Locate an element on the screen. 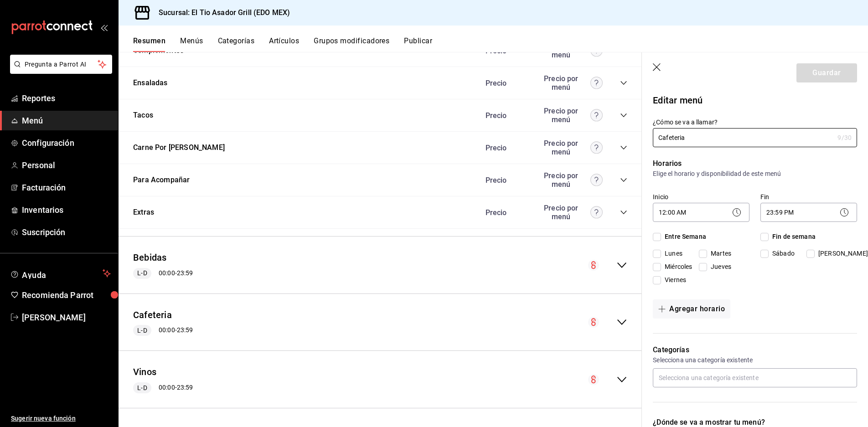 The image size is (868, 427). h3: Sucursal: El Tio Asador Grill (EDO MEX) is located at coordinates (221, 12).